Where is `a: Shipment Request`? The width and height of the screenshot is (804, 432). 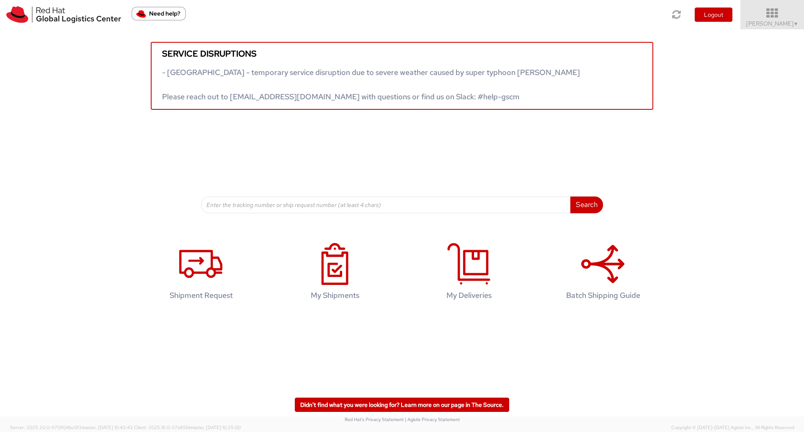
a: Shipment Request is located at coordinates (201, 273).